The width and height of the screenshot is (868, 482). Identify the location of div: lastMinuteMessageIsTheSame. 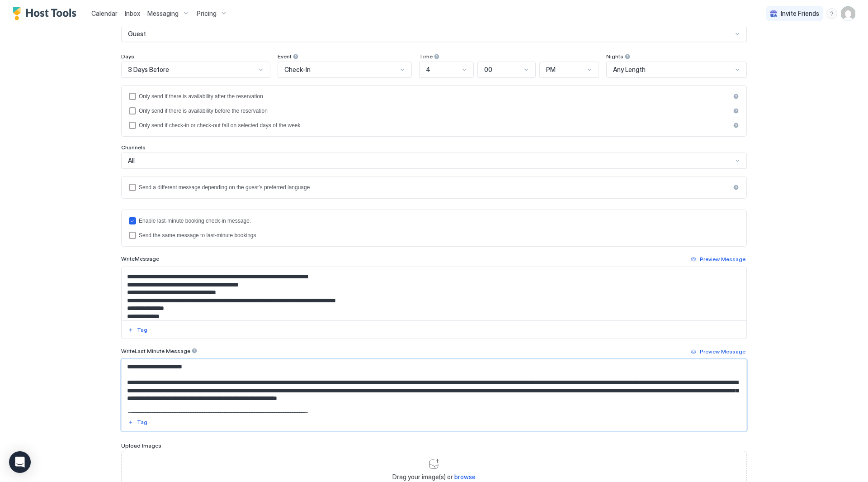
(434, 235).